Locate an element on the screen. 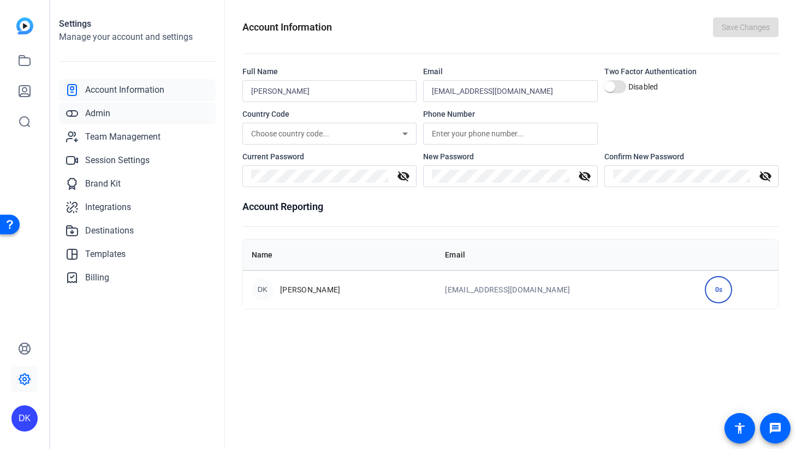 This screenshot has width=796, height=449. span: Session Settings is located at coordinates (117, 161).